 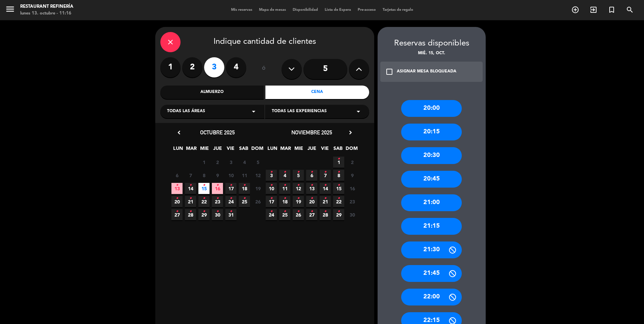 What do you see at coordinates (317, 92) in the screenshot?
I see `div: Cena` at bounding box center [317, 92].